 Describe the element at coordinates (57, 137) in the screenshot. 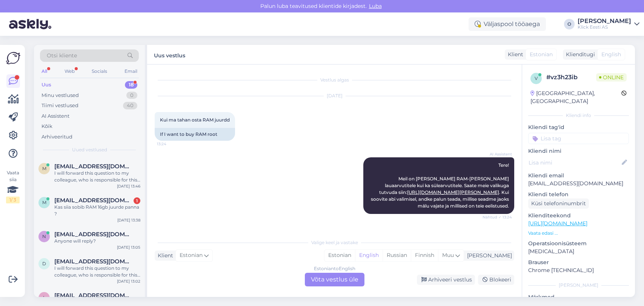

I see `div: Arhiveeritud` at that location.